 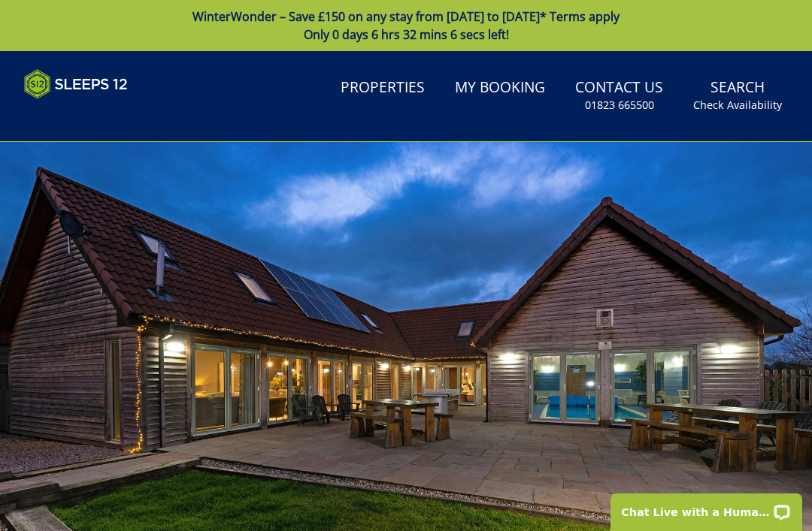 What do you see at coordinates (383, 88) in the screenshot?
I see `a: Properties` at bounding box center [383, 88].